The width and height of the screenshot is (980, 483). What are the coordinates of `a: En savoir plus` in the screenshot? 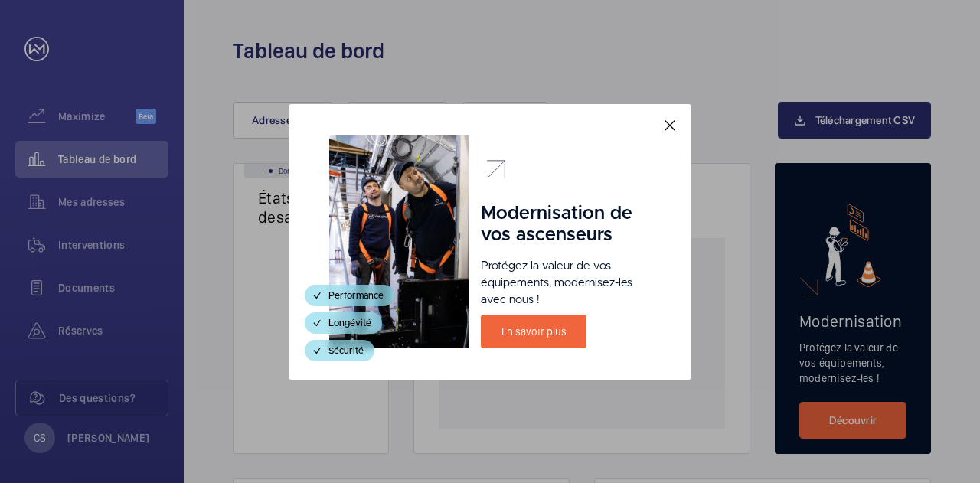 It's located at (533, 332).